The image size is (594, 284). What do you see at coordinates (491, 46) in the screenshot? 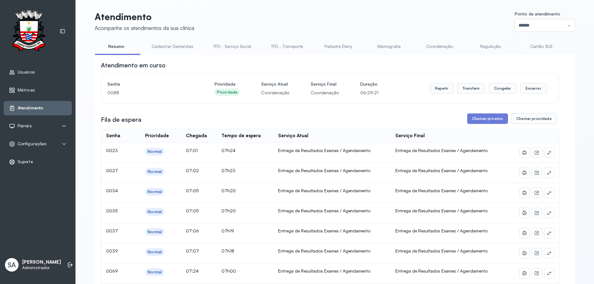
I see `a: Regulação` at bounding box center [491, 46].